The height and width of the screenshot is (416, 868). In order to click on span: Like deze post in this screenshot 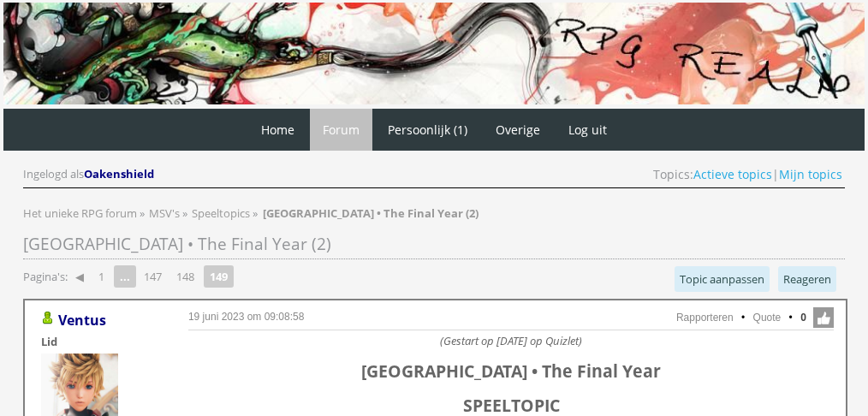, I will do `click(824, 318)`.